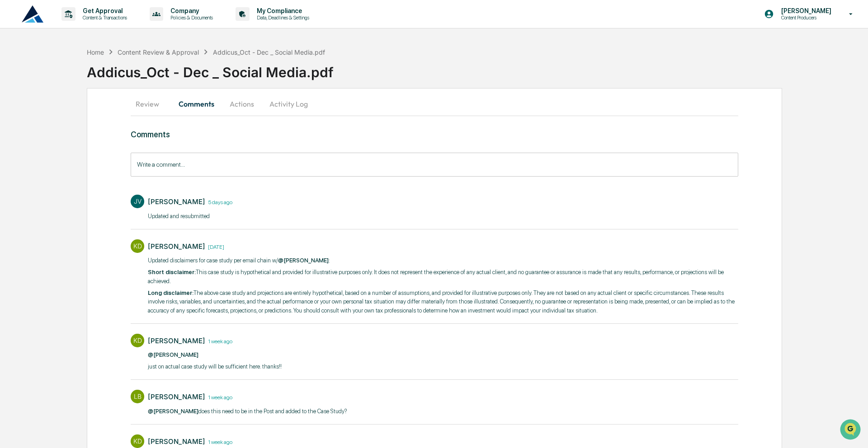 The height and width of the screenshot is (448, 868). What do you see at coordinates (434, 104) in the screenshot?
I see `div: secondary tabs example` at bounding box center [434, 104].